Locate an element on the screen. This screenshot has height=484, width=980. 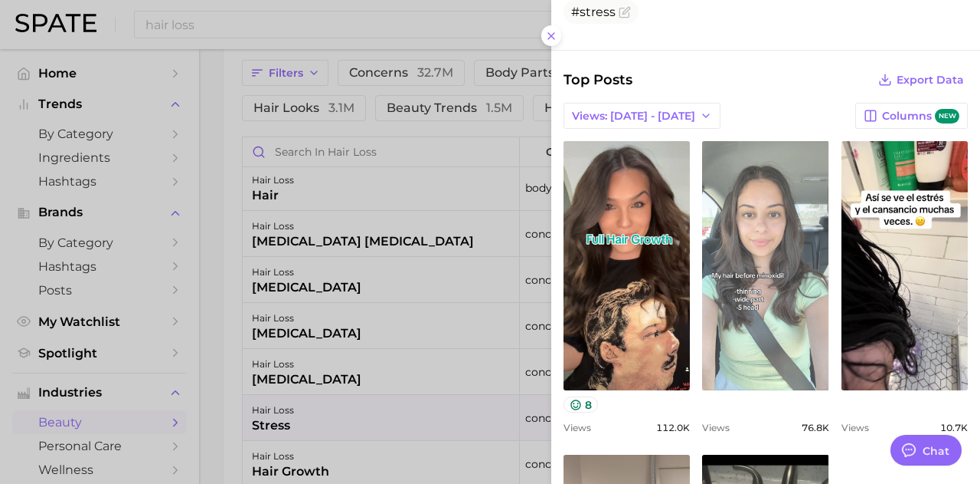
button: Flag as miscategorized or irrelevant is located at coordinates (625, 12).